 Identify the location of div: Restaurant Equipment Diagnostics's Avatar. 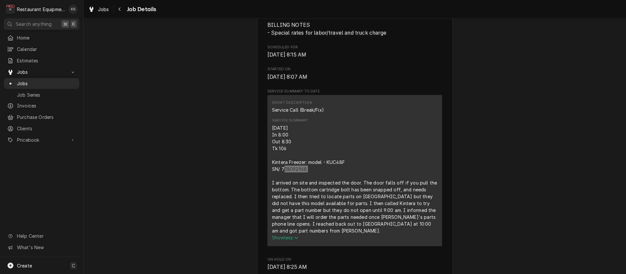
(10, 9).